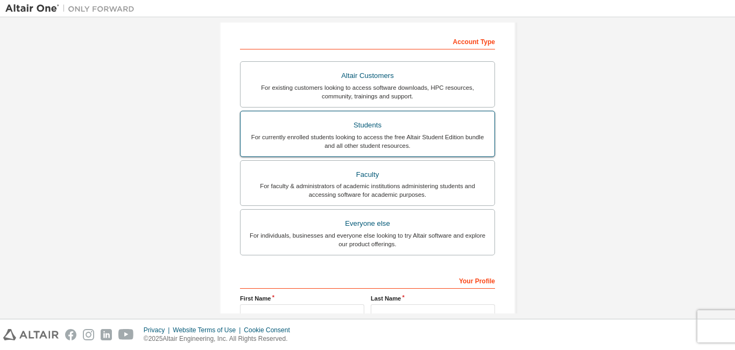  What do you see at coordinates (368, 175) in the screenshot?
I see `div: Faculty` at bounding box center [368, 175].